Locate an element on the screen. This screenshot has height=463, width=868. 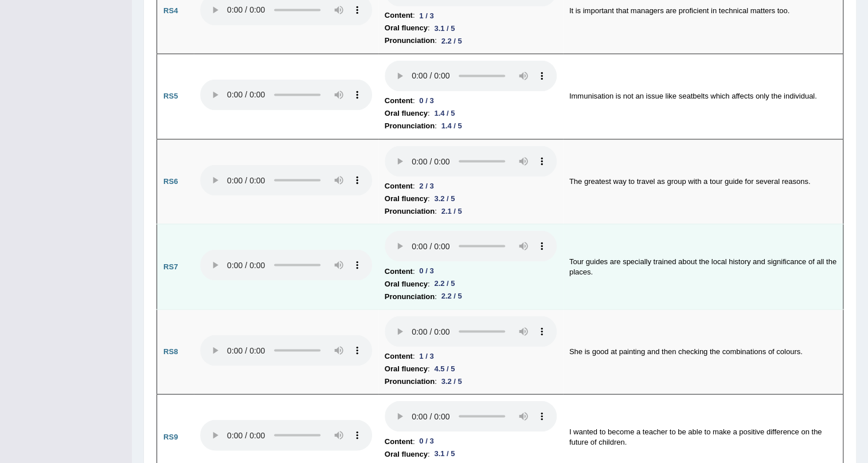
b: RS9 is located at coordinates (170, 436).